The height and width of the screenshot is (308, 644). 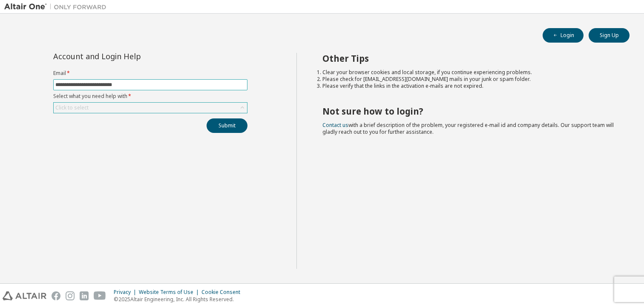 What do you see at coordinates (131, 56) in the screenshot?
I see `div: Account and Login Help` at bounding box center [131, 56].